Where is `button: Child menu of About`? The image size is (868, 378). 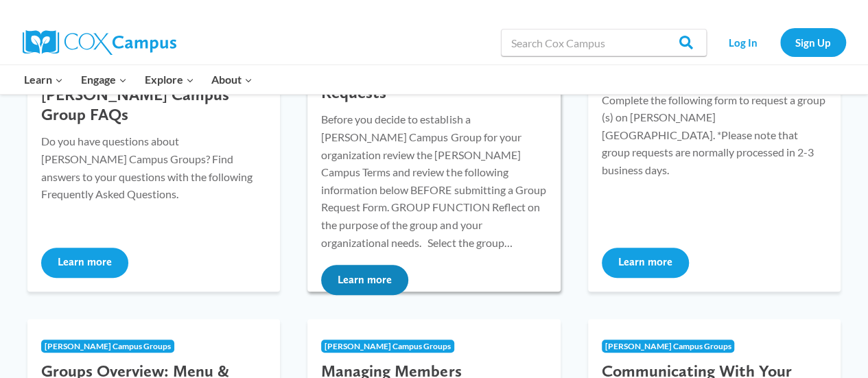 button: Child menu of About is located at coordinates (232, 80).